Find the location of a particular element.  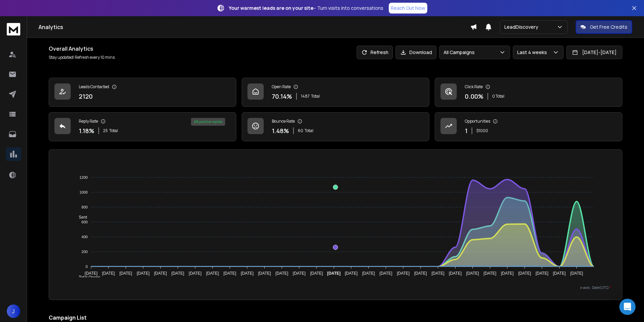

span: 25 is located at coordinates (106, 131).